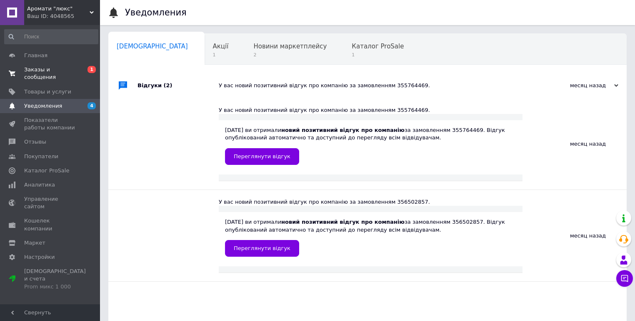 The width and height of the screenshot is (635, 321). I want to click on span: Управление сайтом, so click(50, 203).